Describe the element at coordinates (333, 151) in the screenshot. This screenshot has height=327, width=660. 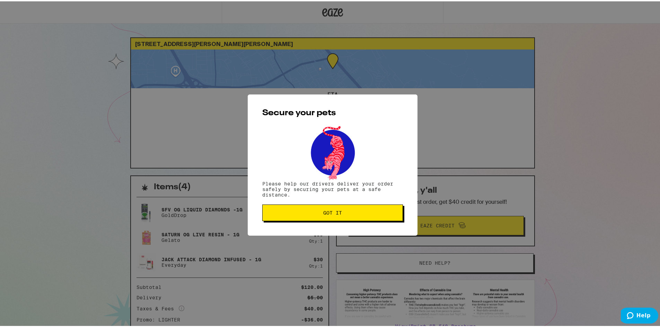
I see `img: pets` at that location.